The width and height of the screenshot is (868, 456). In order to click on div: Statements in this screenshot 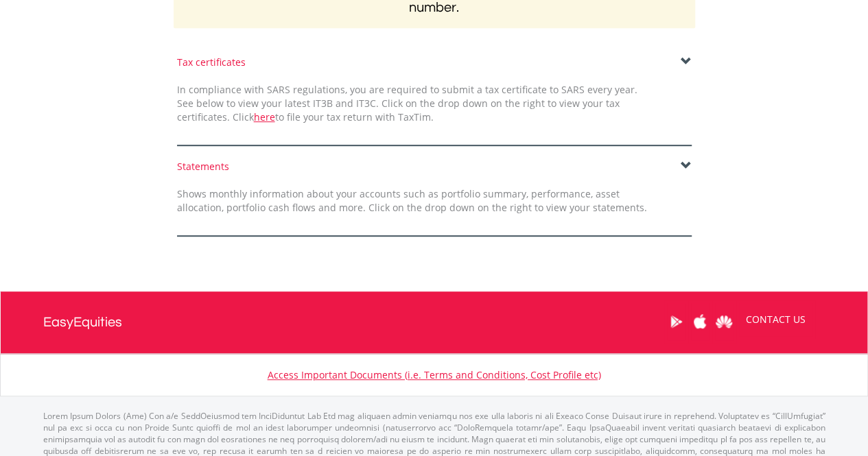, I will do `click(434, 166)`.